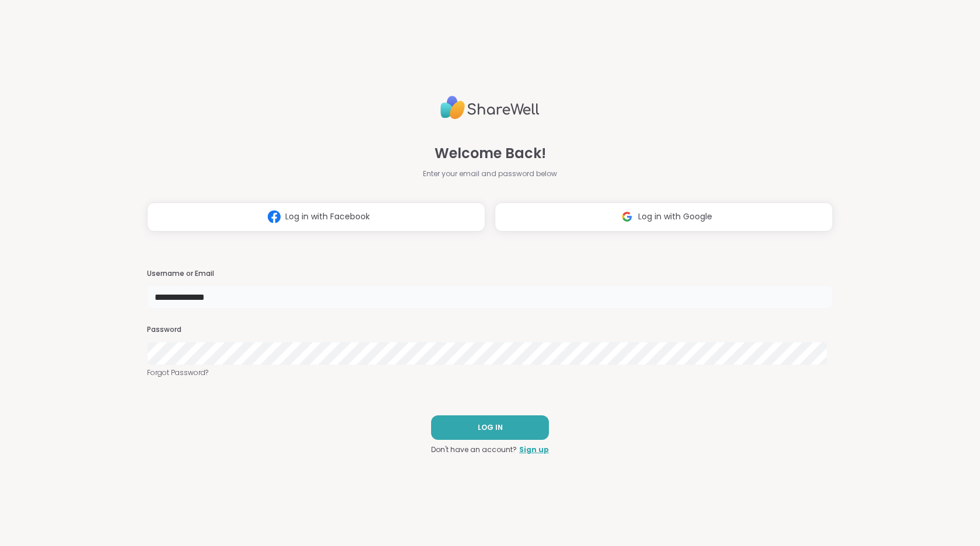 The height and width of the screenshot is (546, 980). Describe the element at coordinates (490, 428) in the screenshot. I see `span: LOG IN` at that location.